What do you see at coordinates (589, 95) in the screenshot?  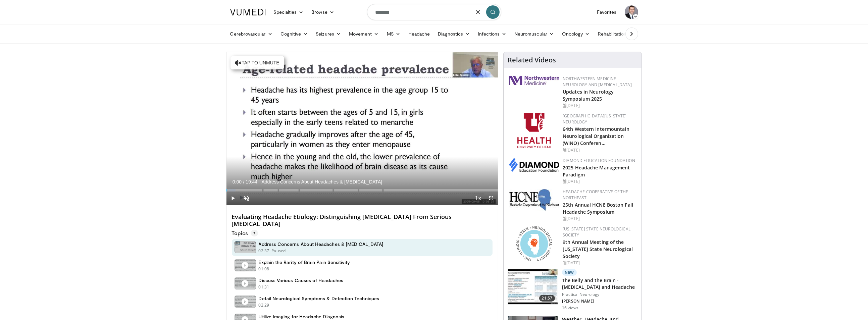 I see `a: Updates in Neurology Symposium 2025` at bounding box center [589, 95].